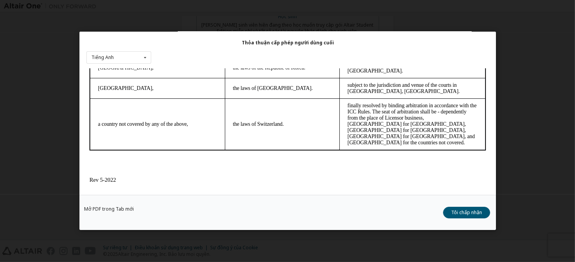 The image size is (575, 262). What do you see at coordinates (467, 213) in the screenshot?
I see `font: Tôi chấp nhận` at bounding box center [467, 213].